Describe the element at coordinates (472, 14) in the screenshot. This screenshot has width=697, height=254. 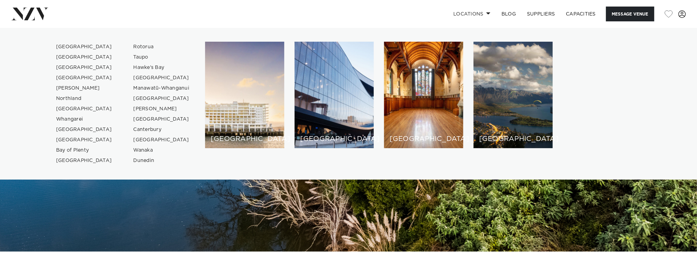
I see `a: Locations` at that location.